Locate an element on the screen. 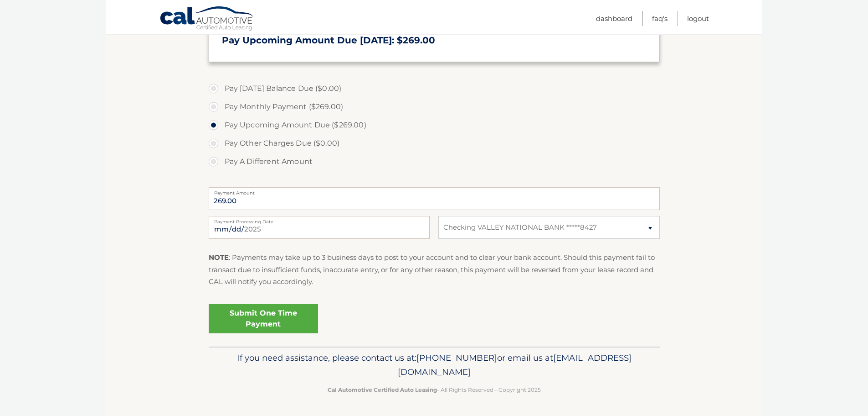  input: Payment Date is located at coordinates (319, 227).